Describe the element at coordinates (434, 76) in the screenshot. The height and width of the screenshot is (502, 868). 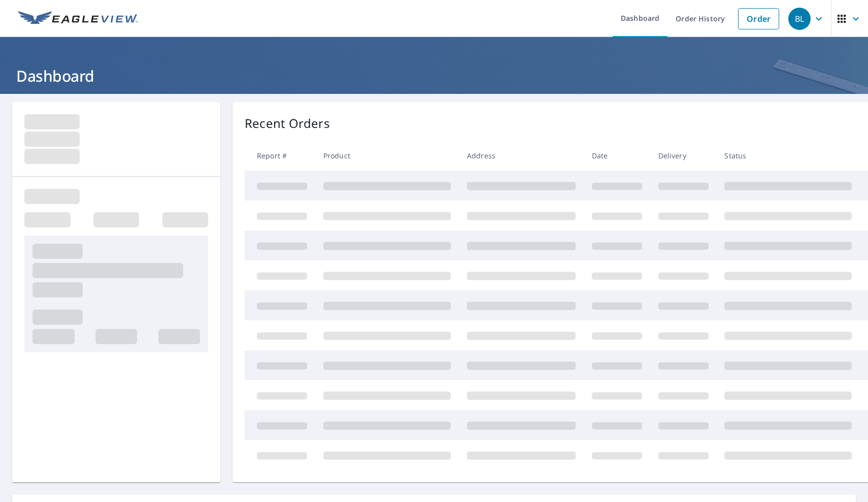
I see `h1: Dashboard` at that location.